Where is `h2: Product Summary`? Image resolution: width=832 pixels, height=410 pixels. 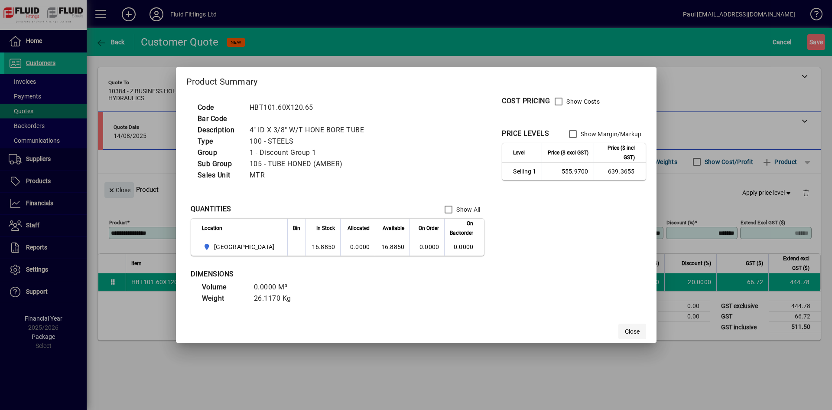 h2: Product Summary is located at coordinates (416, 80).